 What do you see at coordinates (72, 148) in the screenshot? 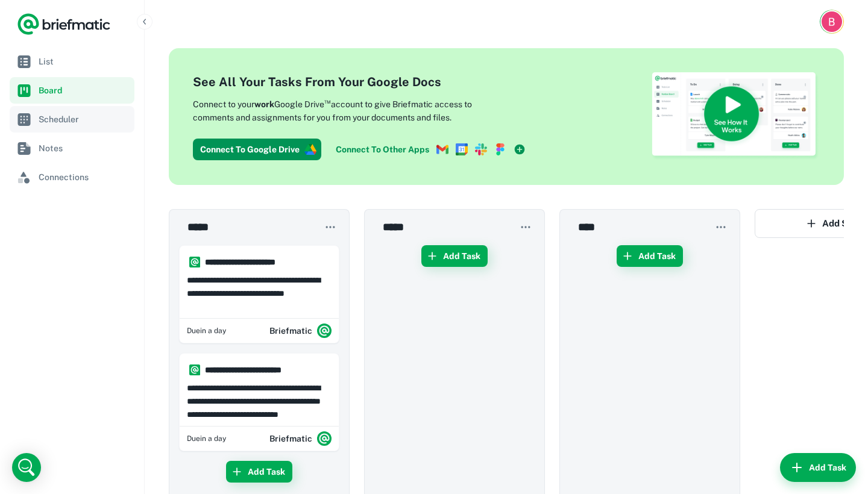
I see `a: Notes` at bounding box center [72, 148].